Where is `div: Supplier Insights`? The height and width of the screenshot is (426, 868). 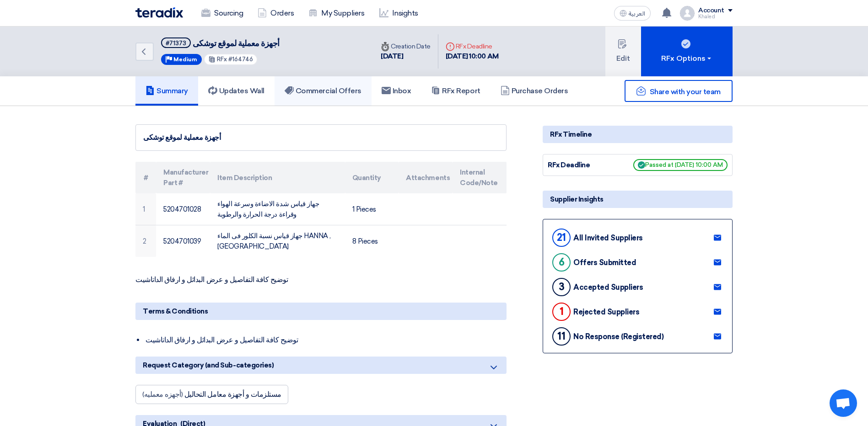
div: Supplier Insights is located at coordinates (637, 199).